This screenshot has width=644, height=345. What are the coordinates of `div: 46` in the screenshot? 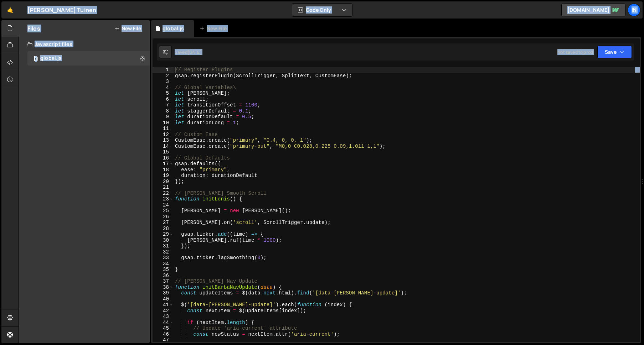 It's located at (163, 334).